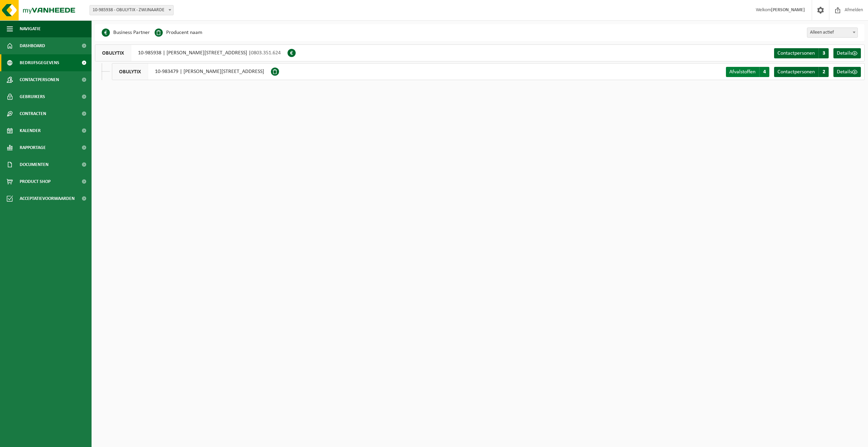 The width and height of the screenshot is (868, 447). What do you see at coordinates (742, 72) in the screenshot?
I see `span: Afvalstoffen` at bounding box center [742, 72].